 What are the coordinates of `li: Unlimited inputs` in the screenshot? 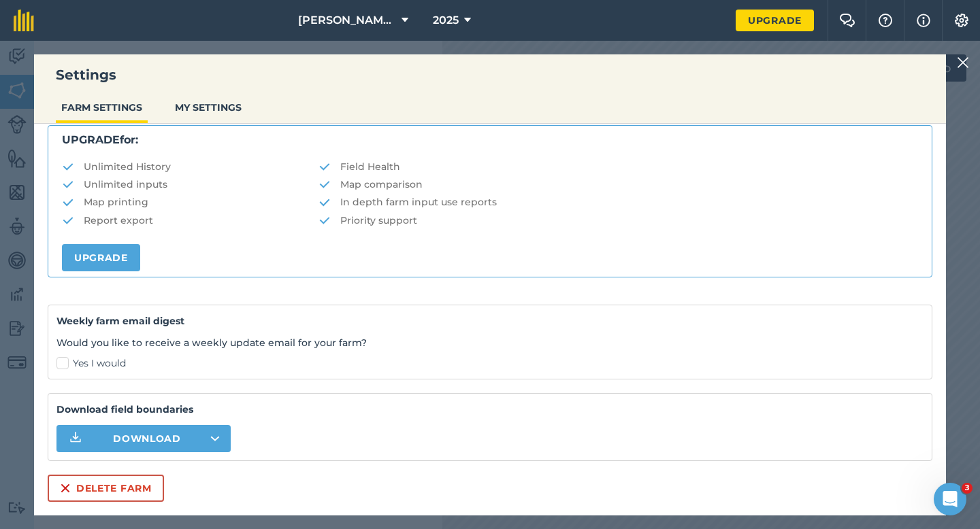 It's located at (190, 185).